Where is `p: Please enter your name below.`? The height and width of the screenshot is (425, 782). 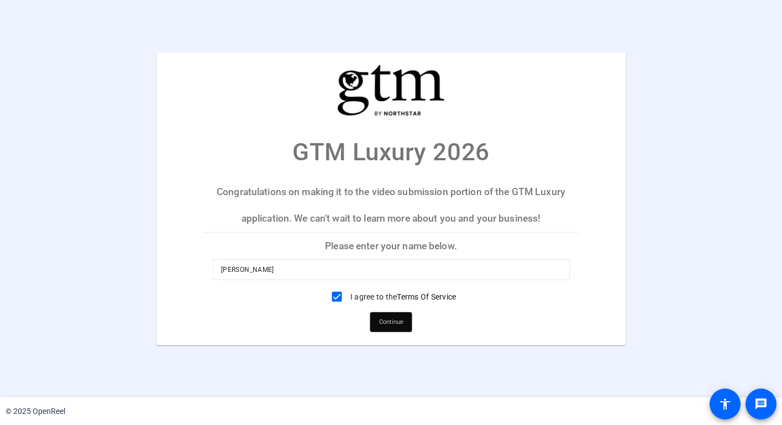
p: Please enter your name below. is located at coordinates (391, 245).